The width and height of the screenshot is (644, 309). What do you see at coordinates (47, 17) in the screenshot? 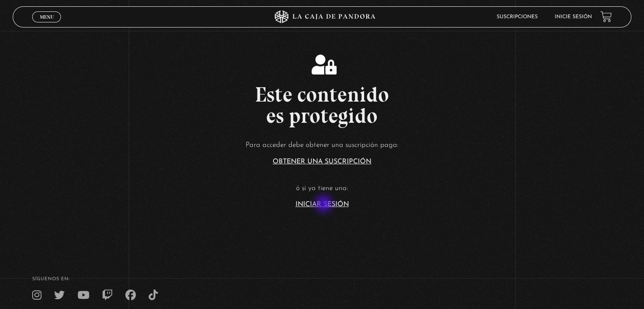
I see `span: Menu` at bounding box center [47, 17].